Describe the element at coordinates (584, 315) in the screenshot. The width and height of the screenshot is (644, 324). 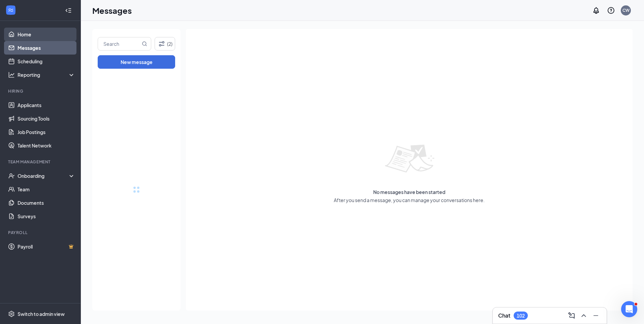
I see `svg: ChevronUp` at that location.